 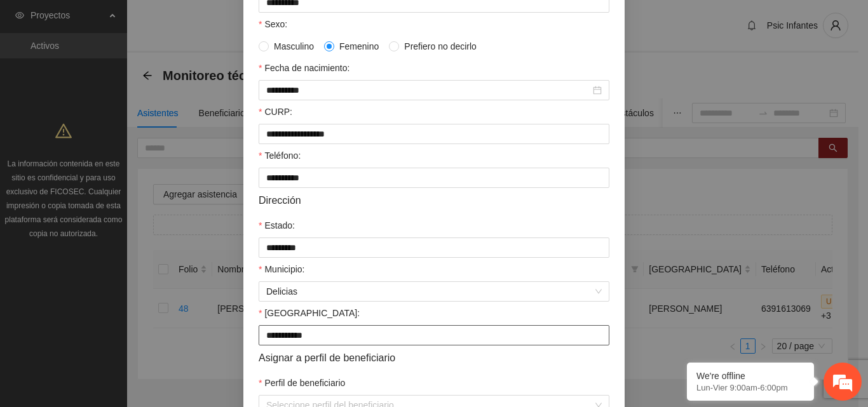 What do you see at coordinates (434, 178) in the screenshot?
I see `input: Teléfono:` at bounding box center [434, 178].